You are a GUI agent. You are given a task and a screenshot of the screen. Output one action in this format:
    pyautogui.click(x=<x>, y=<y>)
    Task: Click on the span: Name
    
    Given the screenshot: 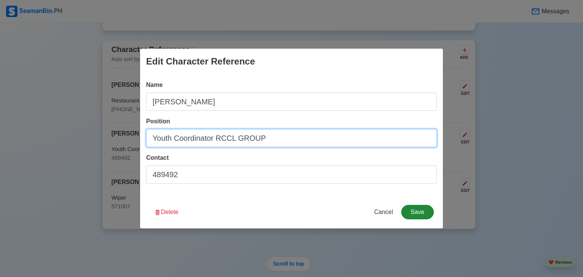 What is the action you would take?
    pyautogui.click(x=154, y=85)
    